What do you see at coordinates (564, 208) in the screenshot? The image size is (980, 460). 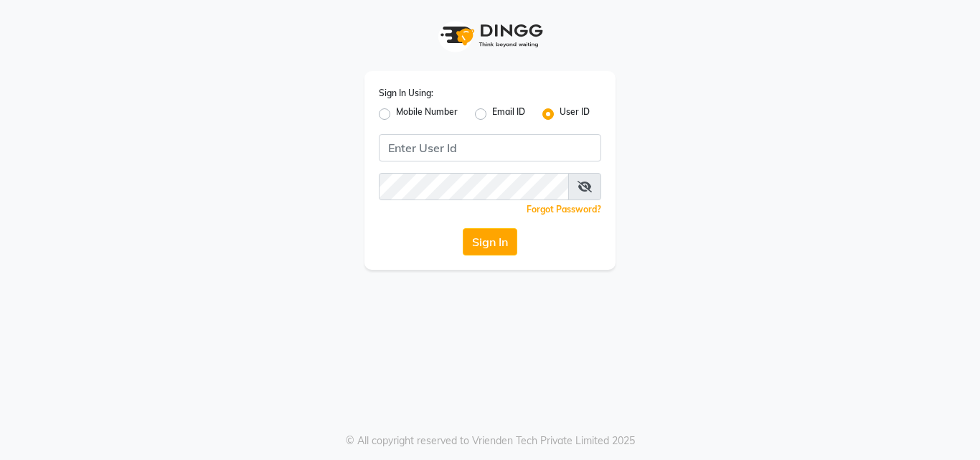 I see `a: Forgot Password?` at bounding box center [564, 208].